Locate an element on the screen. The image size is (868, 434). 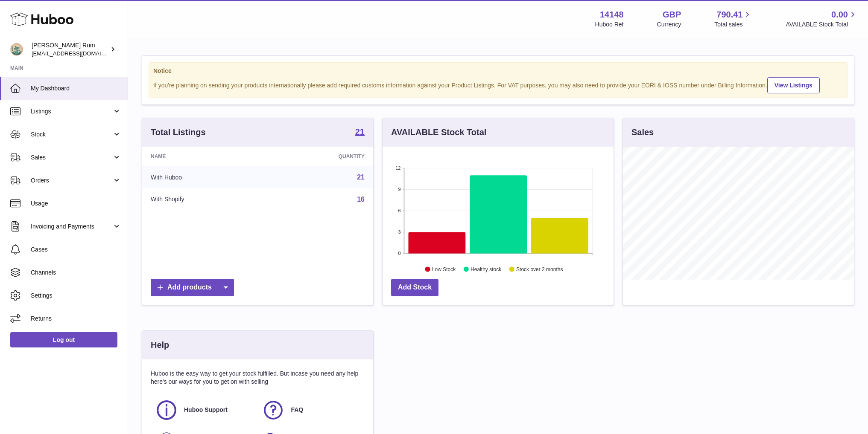
a: Add products is located at coordinates (192, 287).